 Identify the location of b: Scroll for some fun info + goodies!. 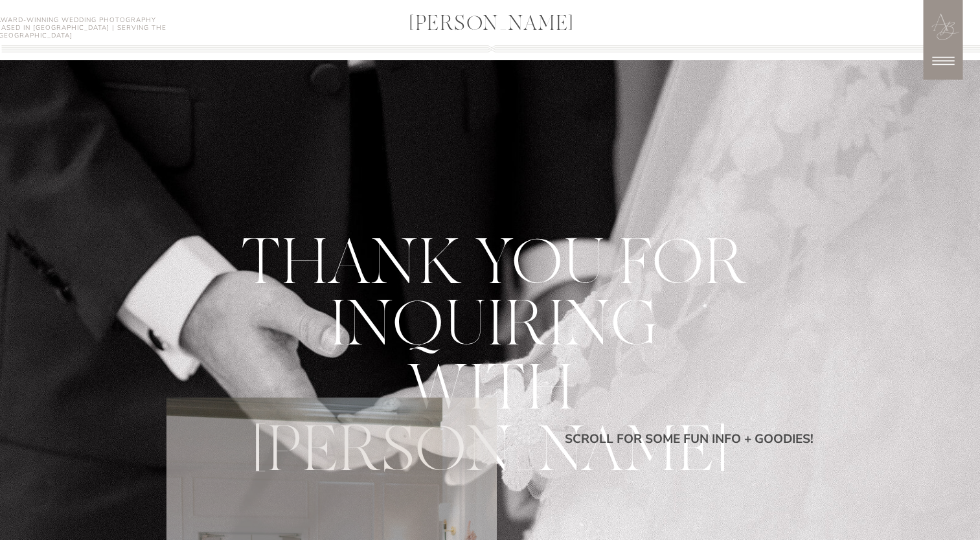
(689, 439).